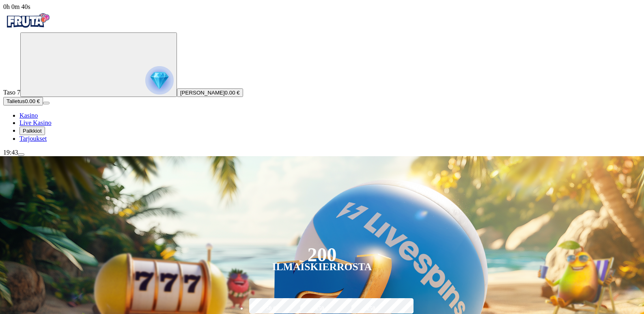 This screenshot has width=644, height=314. What do you see at coordinates (33, 138) in the screenshot?
I see `a: gift-inverted iconTarjoukset` at bounding box center [33, 138].